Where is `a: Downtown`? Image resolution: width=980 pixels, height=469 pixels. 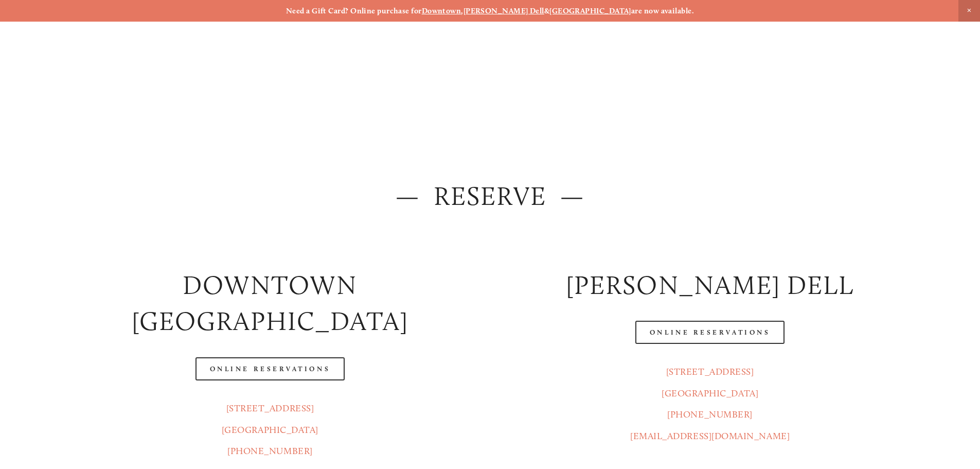 a: Downtown is located at coordinates (441, 11).